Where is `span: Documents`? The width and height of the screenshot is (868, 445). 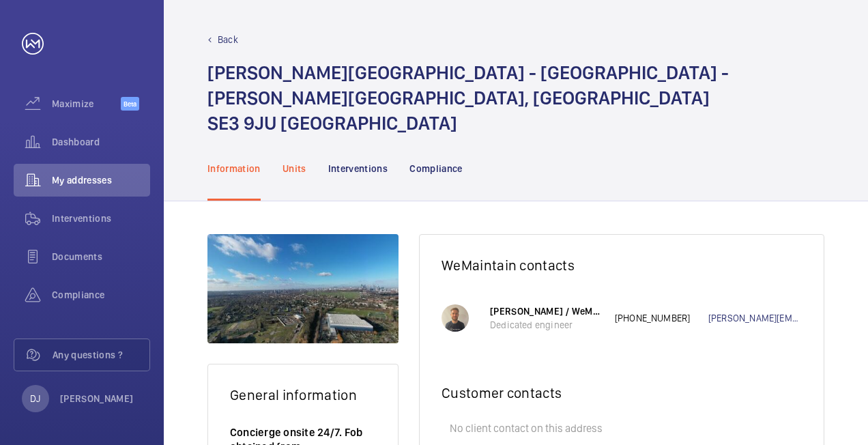
span: Documents is located at coordinates (101, 257).